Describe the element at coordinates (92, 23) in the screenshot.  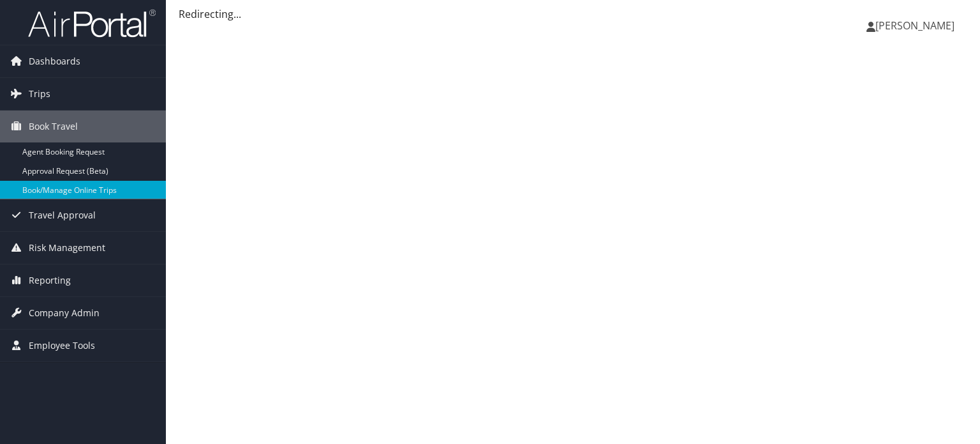
I see `img: airportal-logo.png` at that location.